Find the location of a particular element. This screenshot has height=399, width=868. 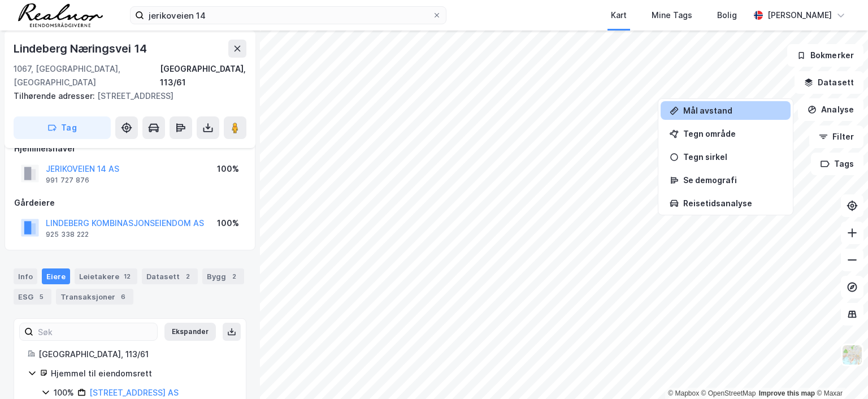

div: Leietakere is located at coordinates (106, 276).